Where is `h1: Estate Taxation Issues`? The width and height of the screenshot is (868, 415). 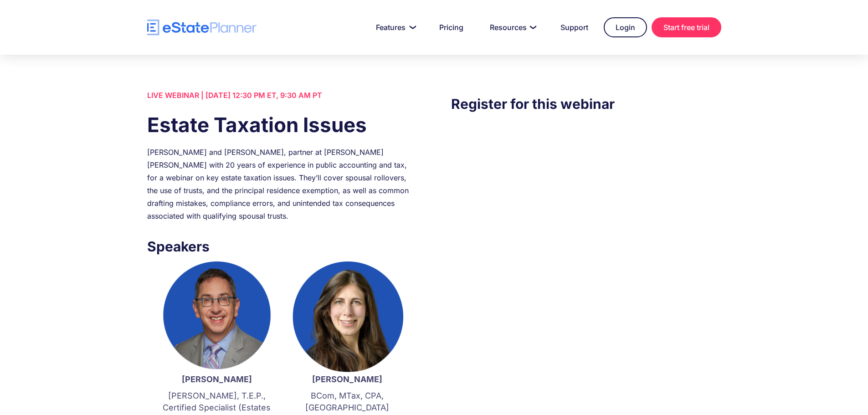 h1: Estate Taxation Issues is located at coordinates (282, 125).